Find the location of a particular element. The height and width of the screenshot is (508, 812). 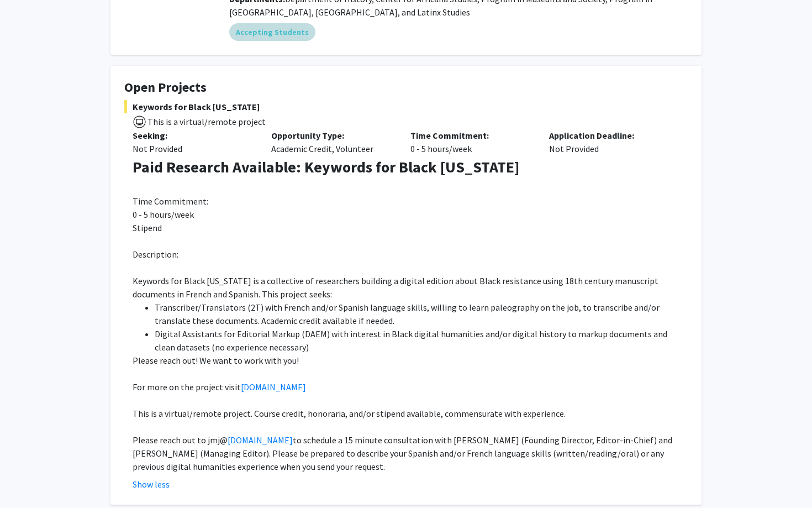

span: Time Commitment: is located at coordinates (170, 201).